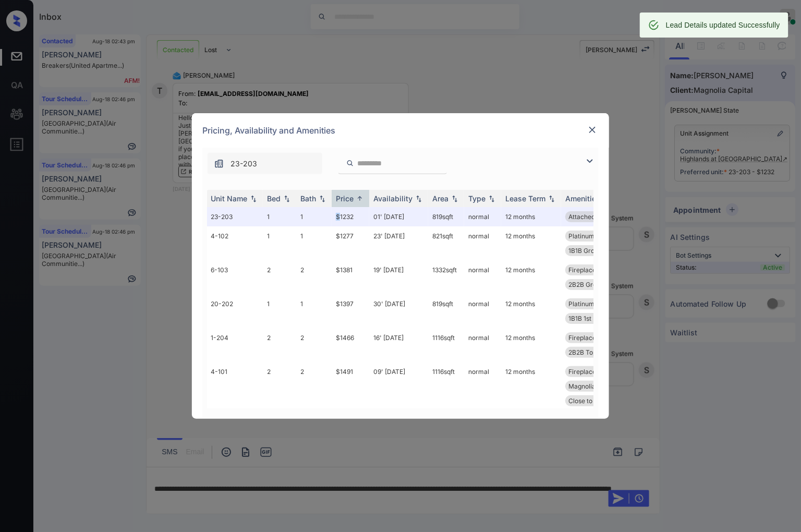  What do you see at coordinates (476, 198) in the screenshot?
I see `div: Type` at bounding box center [476, 198].